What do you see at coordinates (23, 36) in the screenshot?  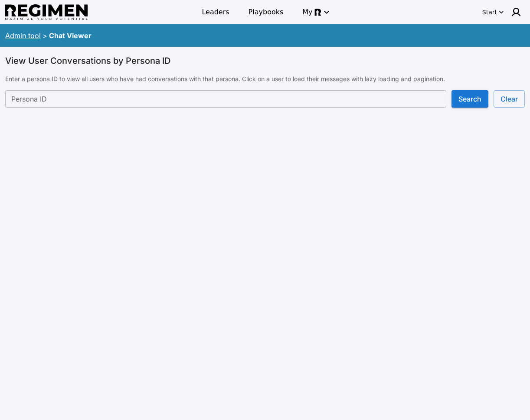 I see `a: Admin tool` at bounding box center [23, 36].